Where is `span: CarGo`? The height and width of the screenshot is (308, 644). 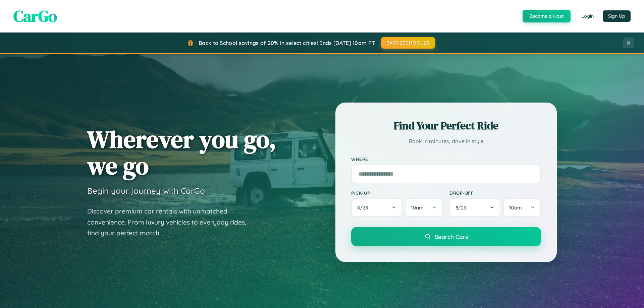 span: CarGo is located at coordinates (35, 16).